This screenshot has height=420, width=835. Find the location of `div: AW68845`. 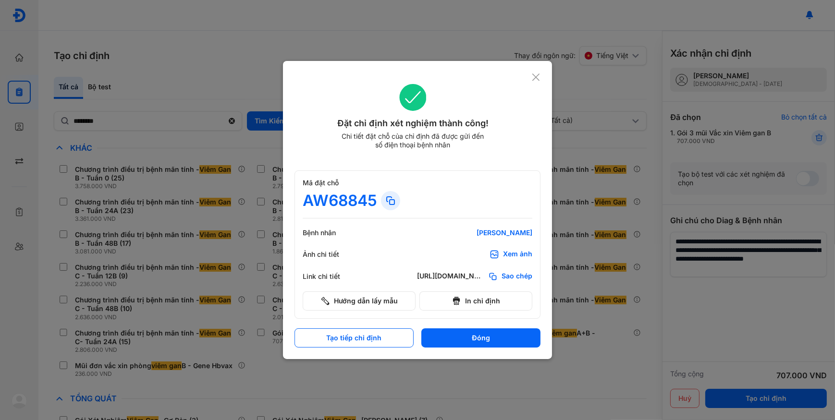

div: AW68845 is located at coordinates (340, 201).